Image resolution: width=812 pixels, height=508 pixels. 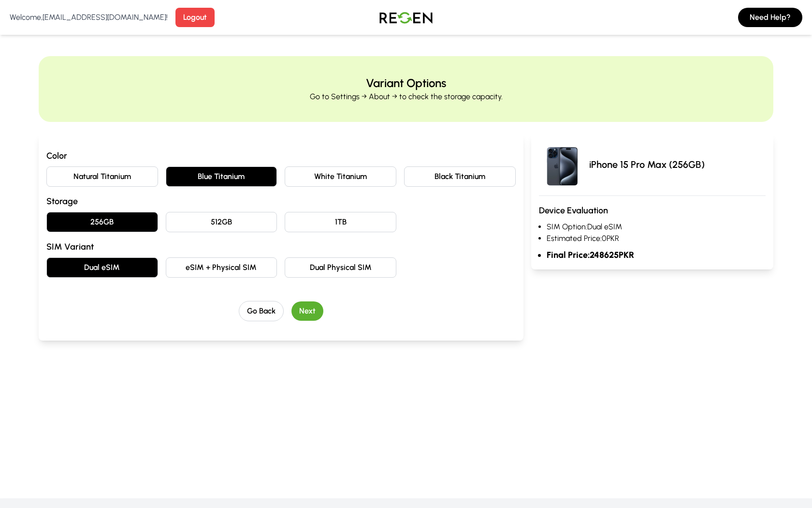 What do you see at coordinates (340, 177) in the screenshot?
I see `button: White Titanium` at bounding box center [340, 177].